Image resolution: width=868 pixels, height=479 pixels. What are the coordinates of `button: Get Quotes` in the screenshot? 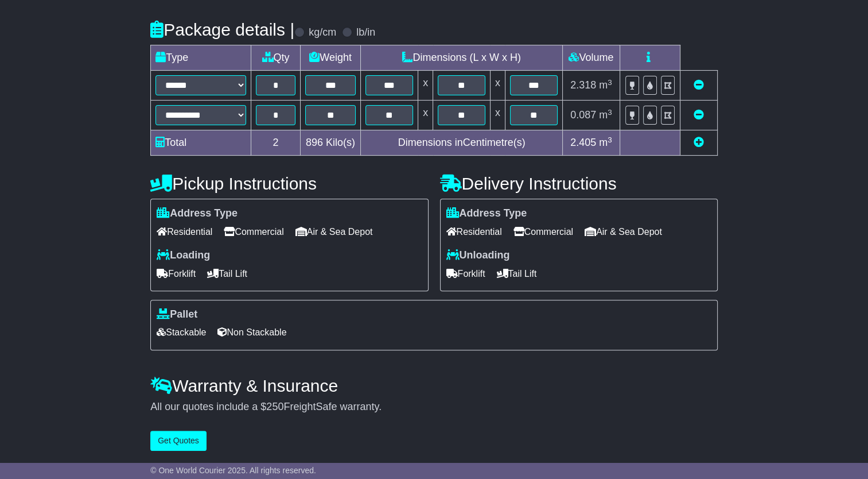 It's located at (179, 441).